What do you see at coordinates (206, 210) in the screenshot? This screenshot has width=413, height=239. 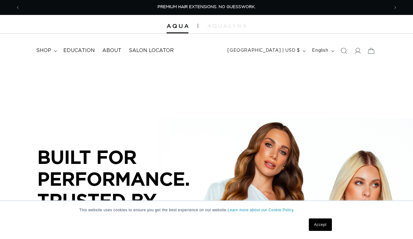 I see `p: This website uses cookies to ensure you get the best experience on our website.` at bounding box center [206, 210].